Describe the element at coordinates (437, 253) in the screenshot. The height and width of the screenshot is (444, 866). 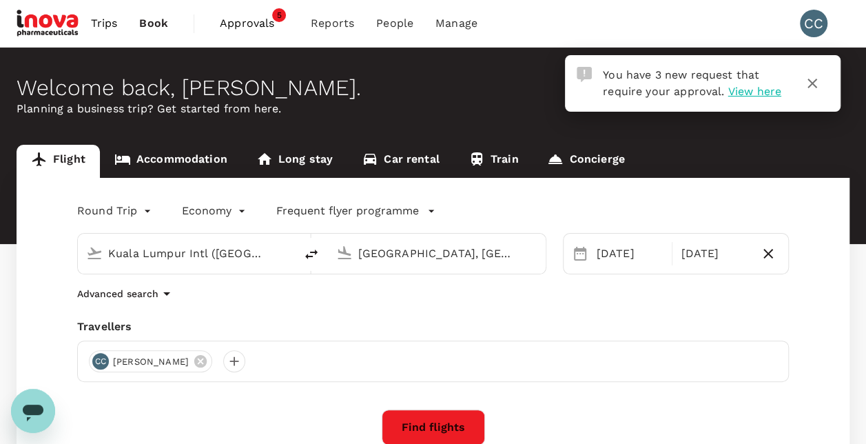
I see `input: Going to` at that location.